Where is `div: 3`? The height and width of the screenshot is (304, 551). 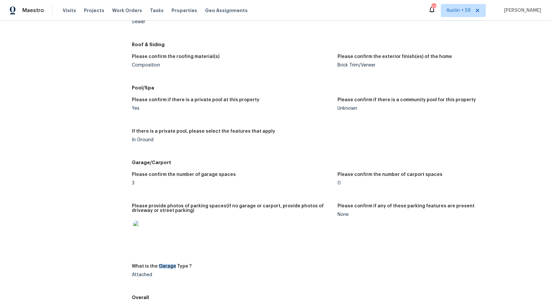
div: 3 is located at coordinates (232, 183).